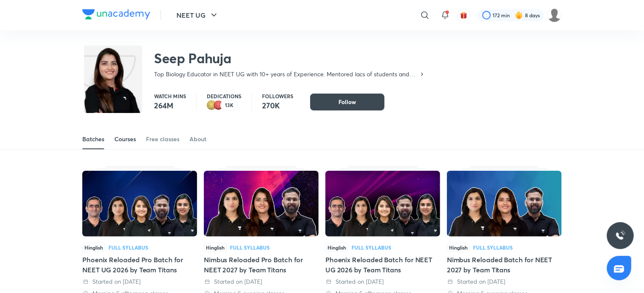  Describe the element at coordinates (170, 96) in the screenshot. I see `p: Watch mins` at that location.